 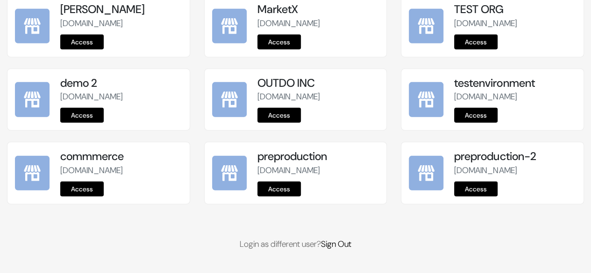 I want to click on h5: preproduction, so click(x=318, y=156).